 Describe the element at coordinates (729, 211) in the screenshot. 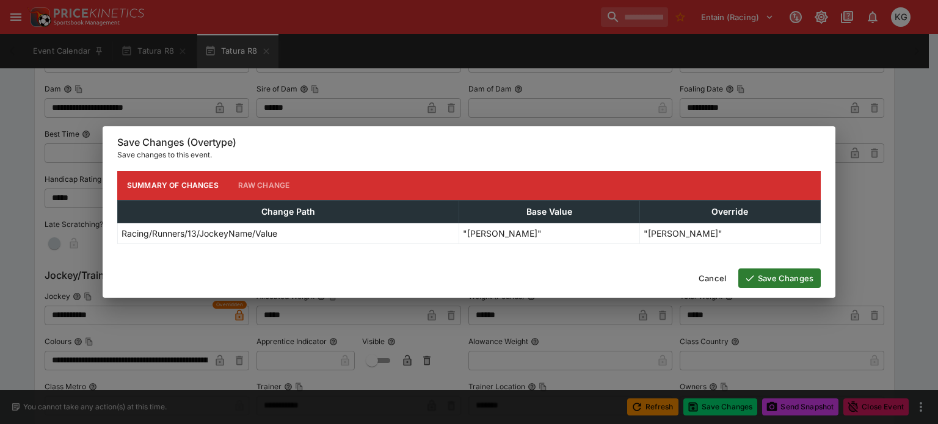

I see `th: Override` at that location.